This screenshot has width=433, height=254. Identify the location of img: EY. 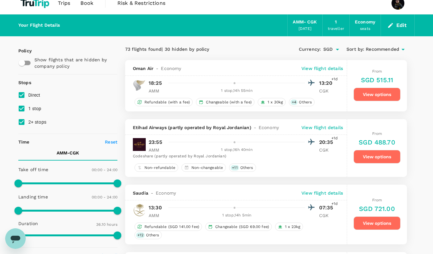
(139, 145).